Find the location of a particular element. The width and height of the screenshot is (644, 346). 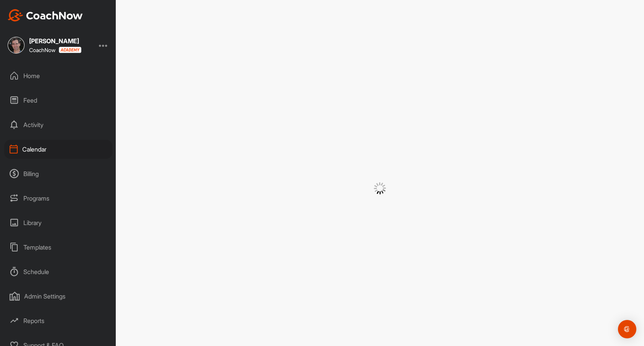

img: square_5027e2341d9045fb2fbe9f18383d5129.jpg is located at coordinates (16, 45).